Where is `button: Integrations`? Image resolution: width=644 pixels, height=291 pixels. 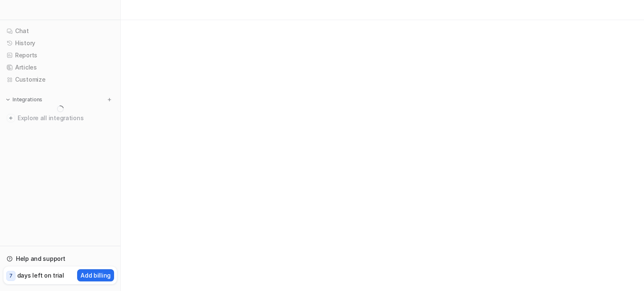 button: Integrations is located at coordinates (24, 100).